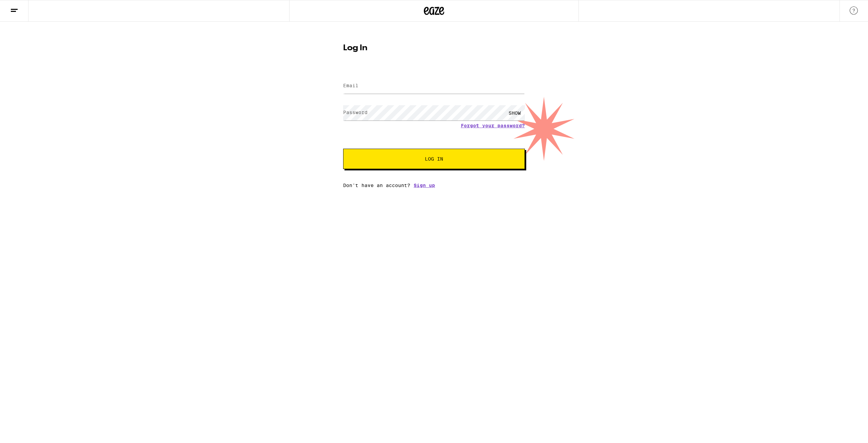 Image resolution: width=868 pixels, height=443 pixels. I want to click on label: Email, so click(350, 85).